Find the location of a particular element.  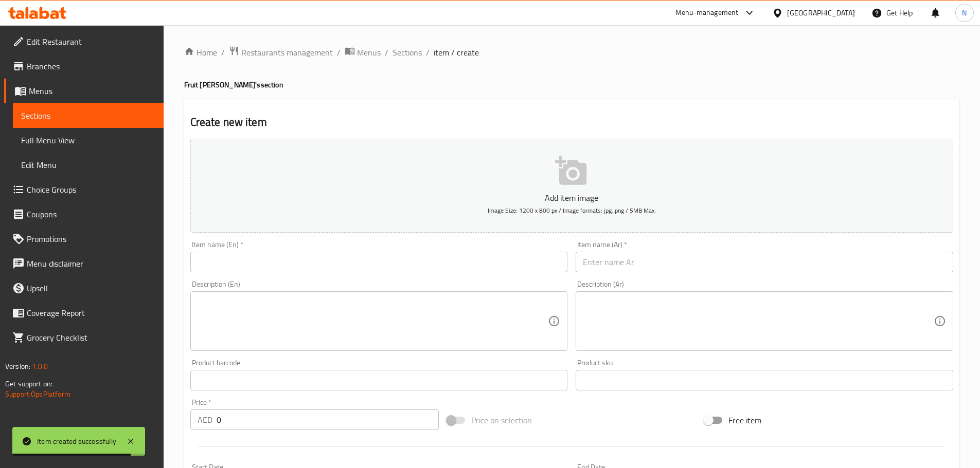

span: Choice Groups is located at coordinates (91, 190).